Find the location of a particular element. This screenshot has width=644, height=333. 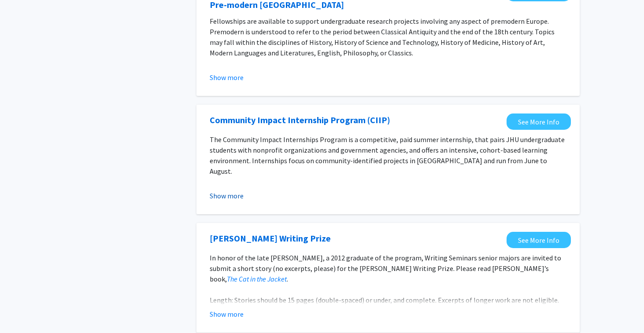

a: The Cat in the Jacket is located at coordinates (257, 279).